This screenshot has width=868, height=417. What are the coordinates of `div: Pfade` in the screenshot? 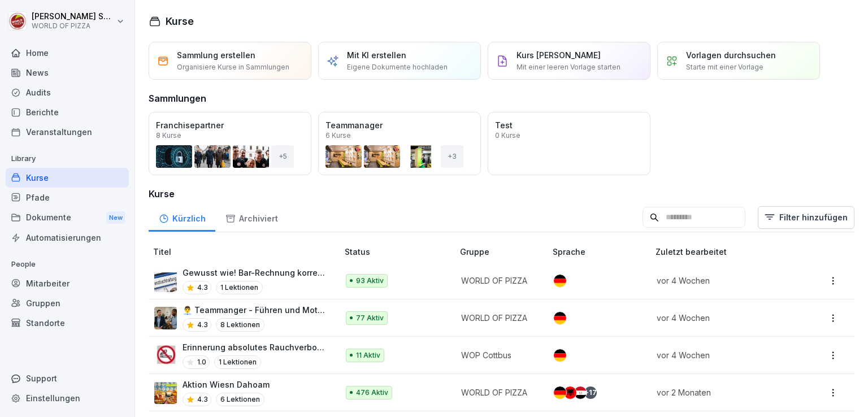 It's located at (67, 197).